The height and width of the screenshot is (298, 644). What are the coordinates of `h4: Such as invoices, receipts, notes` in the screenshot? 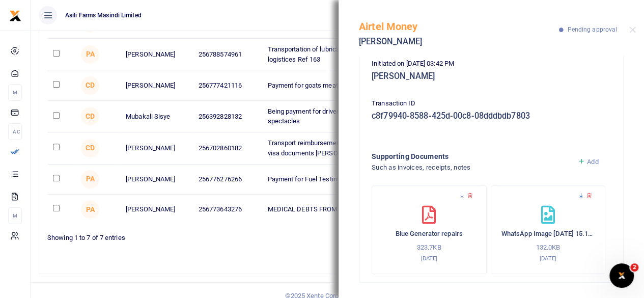 It's located at (470, 168).